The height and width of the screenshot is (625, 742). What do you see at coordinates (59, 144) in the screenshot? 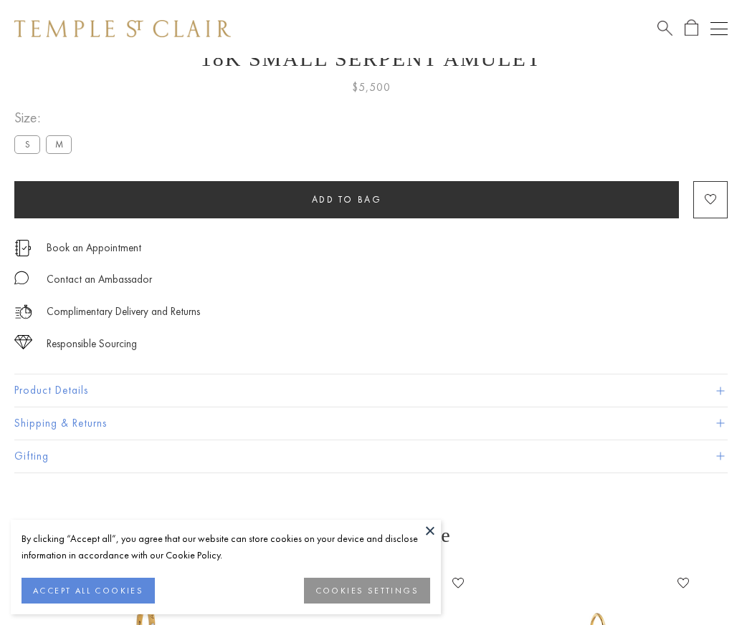
I see `label: M` at bounding box center [59, 144].